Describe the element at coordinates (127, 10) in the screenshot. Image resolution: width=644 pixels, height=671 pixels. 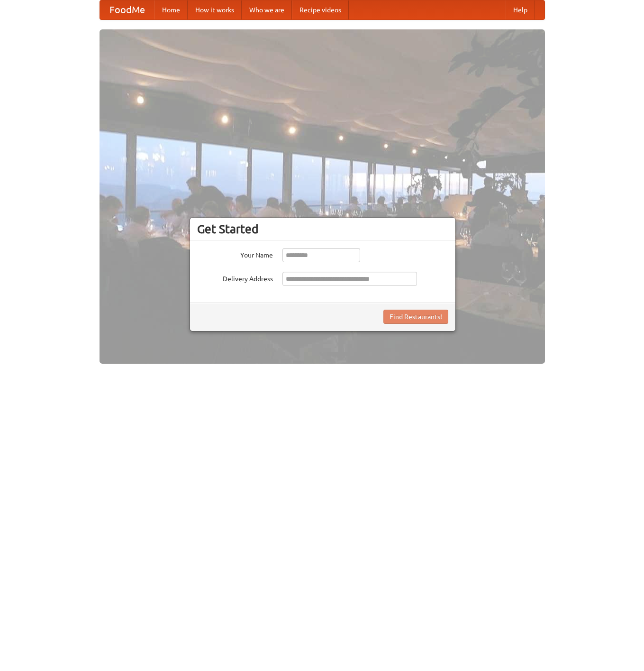
I see `a: FoodMe` at that location.